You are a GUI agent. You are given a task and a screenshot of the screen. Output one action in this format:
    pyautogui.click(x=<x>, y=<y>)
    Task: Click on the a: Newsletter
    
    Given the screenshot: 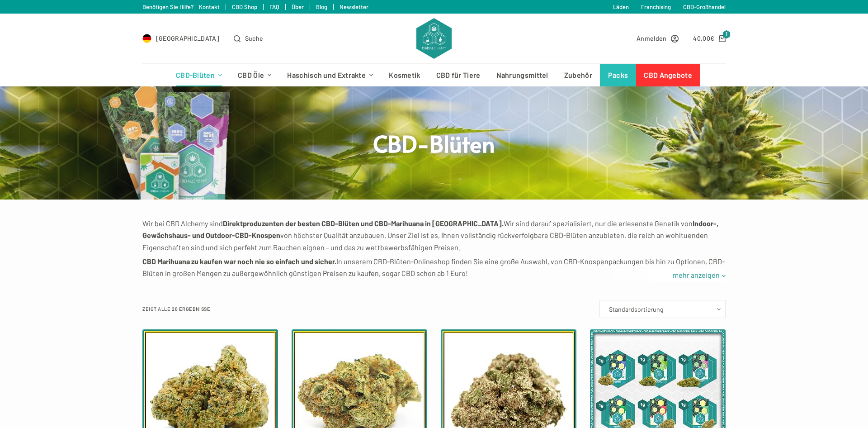 What is the action you would take?
    pyautogui.click(x=355, y=6)
    